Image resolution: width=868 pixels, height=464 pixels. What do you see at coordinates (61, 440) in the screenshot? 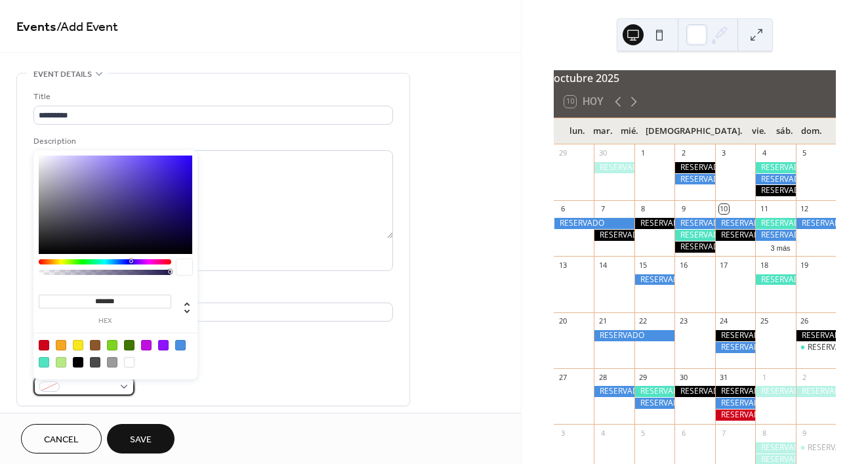
I see `span: Cancel` at bounding box center [61, 440].